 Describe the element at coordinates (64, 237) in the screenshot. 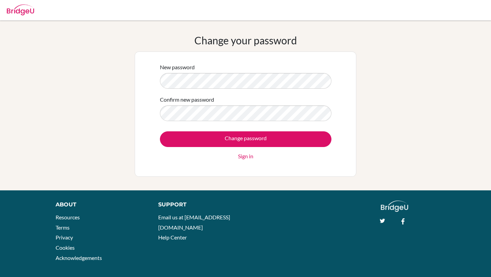

I see `a: Privacy` at that location.